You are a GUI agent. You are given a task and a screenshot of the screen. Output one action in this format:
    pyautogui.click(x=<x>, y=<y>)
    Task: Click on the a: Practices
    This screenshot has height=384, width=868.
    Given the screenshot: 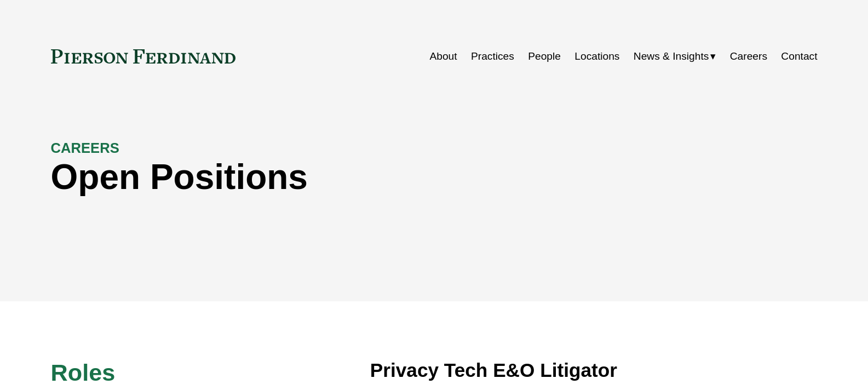 What is the action you would take?
    pyautogui.click(x=493, y=56)
    